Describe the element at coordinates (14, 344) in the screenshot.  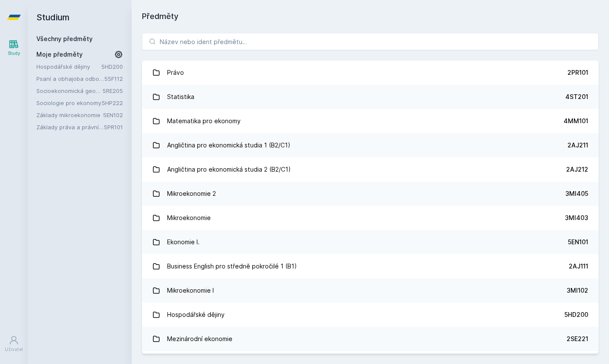
I see `a: Uživatel` at that location.